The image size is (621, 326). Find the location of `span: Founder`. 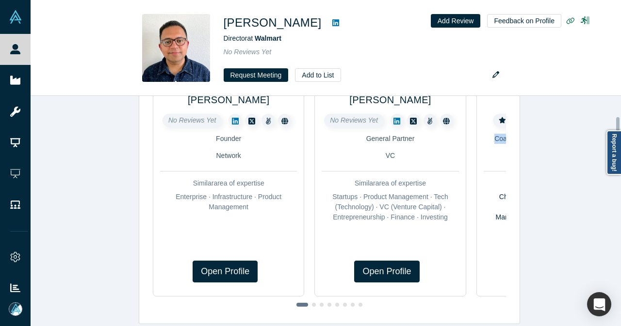

span: Founder is located at coordinates (228, 139).